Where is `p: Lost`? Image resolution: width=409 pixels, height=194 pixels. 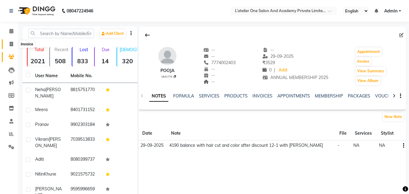
p: Lost is located at coordinates (84, 50).